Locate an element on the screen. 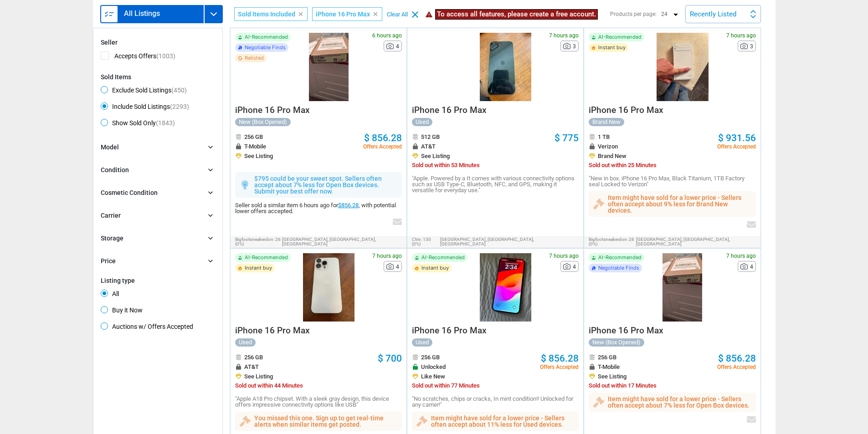  span: Sold out within 25 Minutes is located at coordinates (623, 165).